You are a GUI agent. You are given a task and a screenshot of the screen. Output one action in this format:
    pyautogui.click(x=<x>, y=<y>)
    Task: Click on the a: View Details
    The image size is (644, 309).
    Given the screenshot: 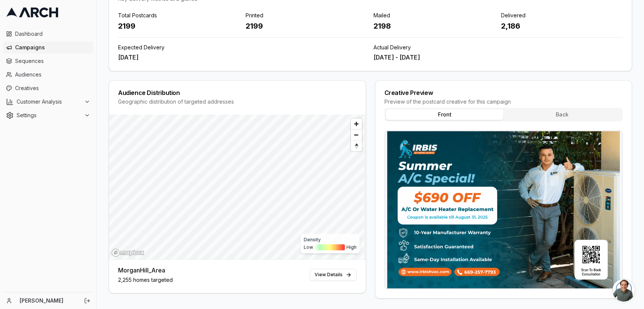 What is the action you would take?
    pyautogui.click(x=333, y=275)
    